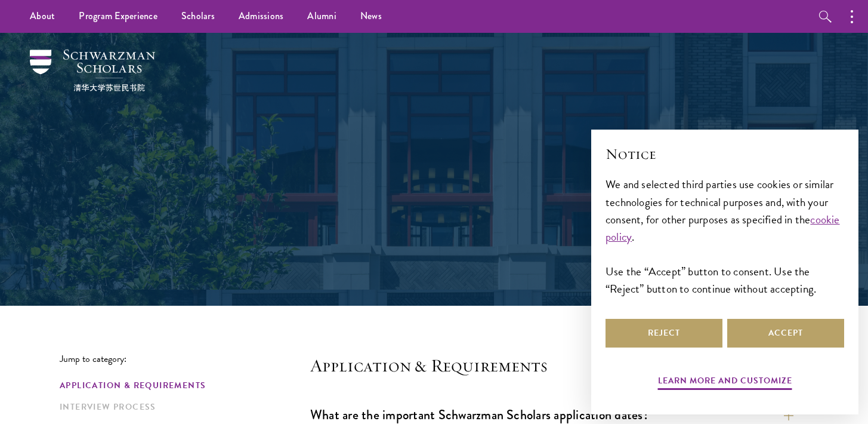 The width and height of the screenshot is (868, 424). Describe the element at coordinates (181, 406) in the screenshot. I see `a: Interview Process` at that location.